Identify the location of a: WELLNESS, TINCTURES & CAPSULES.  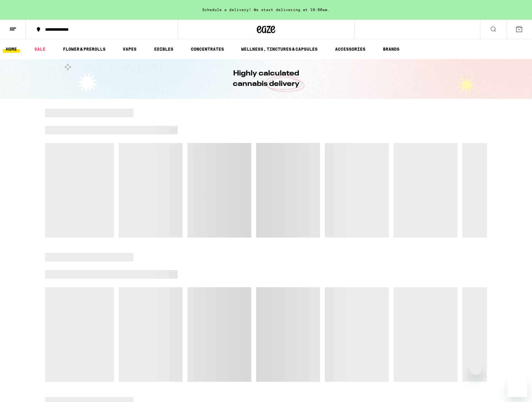
(279, 49).